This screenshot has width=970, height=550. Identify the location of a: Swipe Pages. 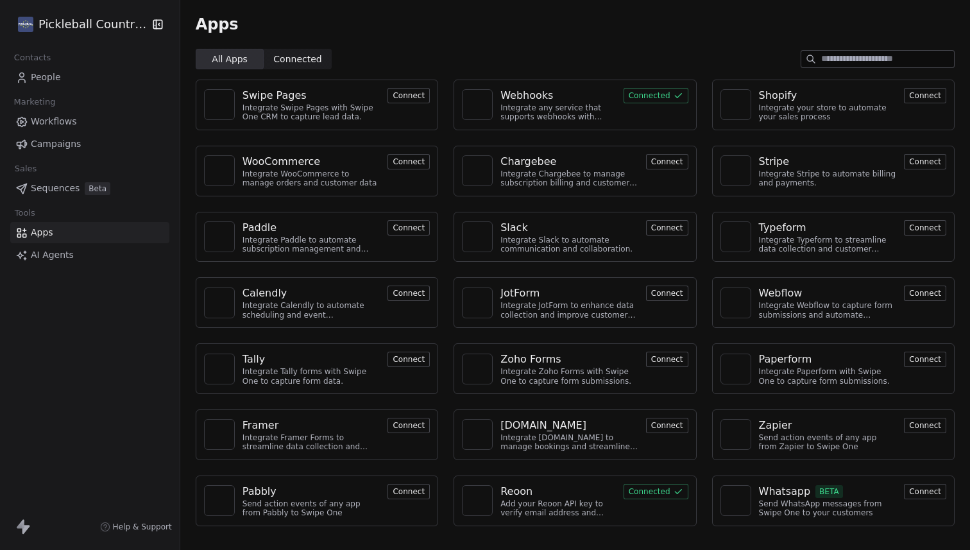
(311, 96).